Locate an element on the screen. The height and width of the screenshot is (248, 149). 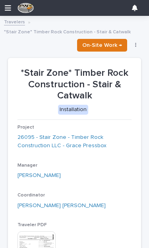
span: Manager is located at coordinates (27, 165).